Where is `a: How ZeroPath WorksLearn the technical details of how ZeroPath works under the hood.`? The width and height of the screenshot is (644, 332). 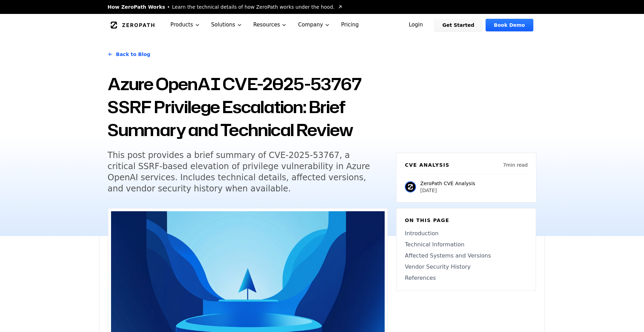 a: How ZeroPath WorksLearn the technical details of how ZeroPath works under the hood. is located at coordinates (225, 7).